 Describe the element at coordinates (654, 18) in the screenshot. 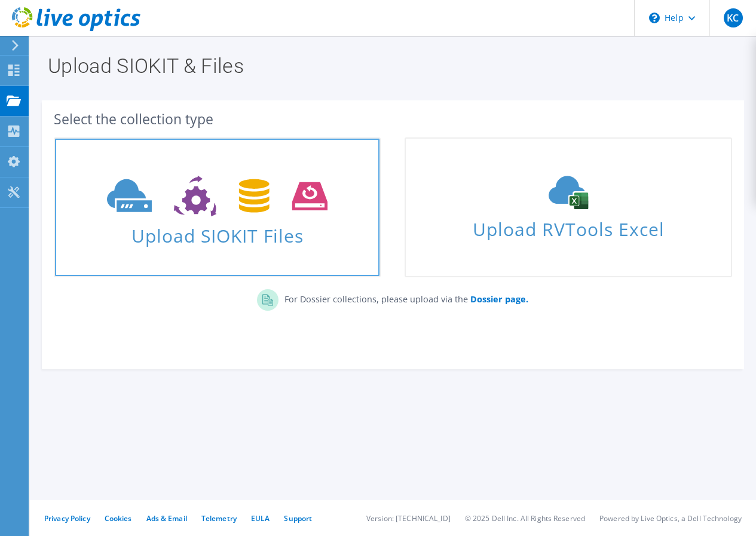

I see `svg: \n` at that location.